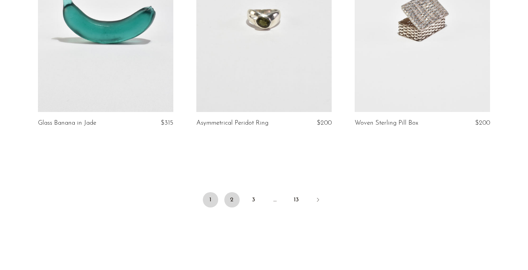  Describe the element at coordinates (210, 200) in the screenshot. I see `span: 1` at that location.